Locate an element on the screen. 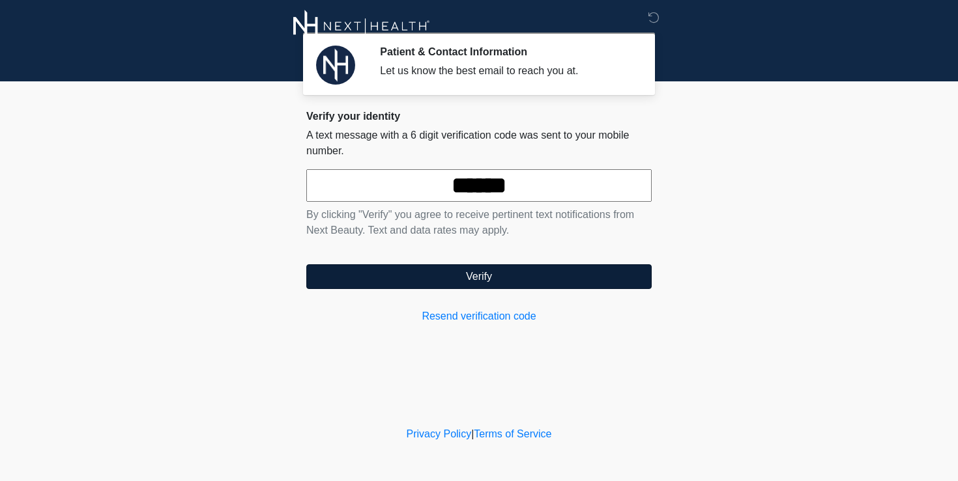 The image size is (958, 481). button: Verify is located at coordinates (479, 277).